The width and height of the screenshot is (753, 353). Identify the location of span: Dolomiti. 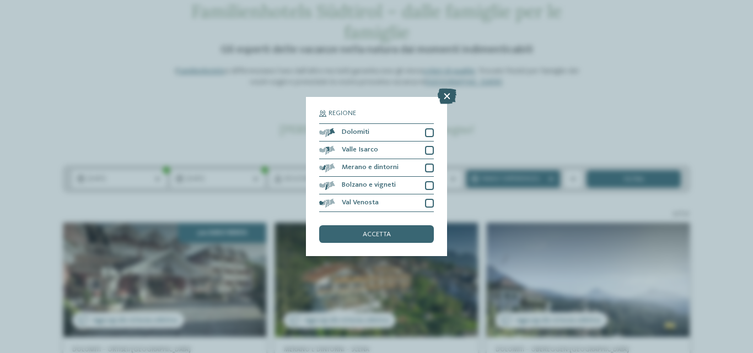
(355, 132).